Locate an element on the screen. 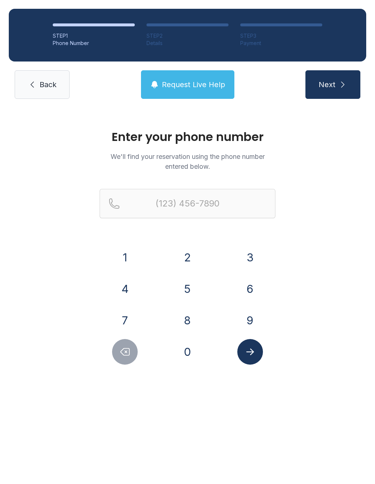 This screenshot has height=484, width=375. button: 4 is located at coordinates (125, 289).